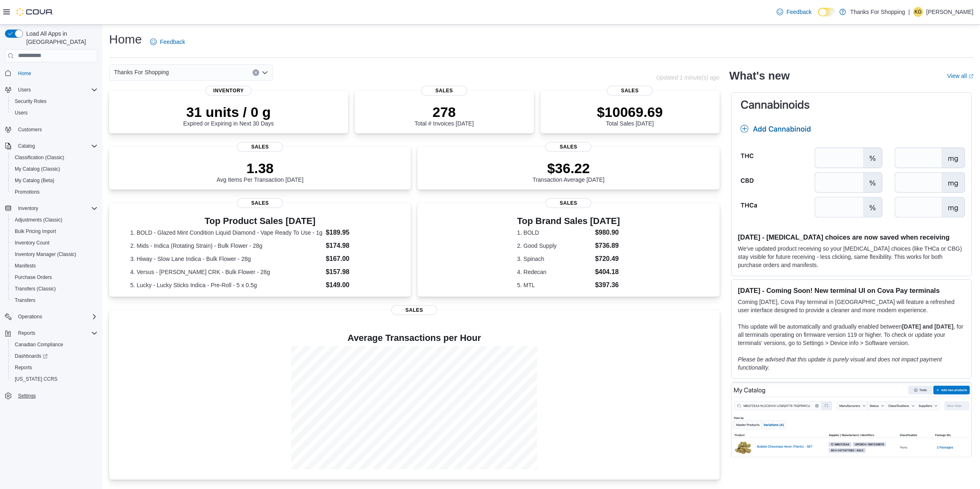  Describe the element at coordinates (31, 356) in the screenshot. I see `a: Dashboards` at that location.